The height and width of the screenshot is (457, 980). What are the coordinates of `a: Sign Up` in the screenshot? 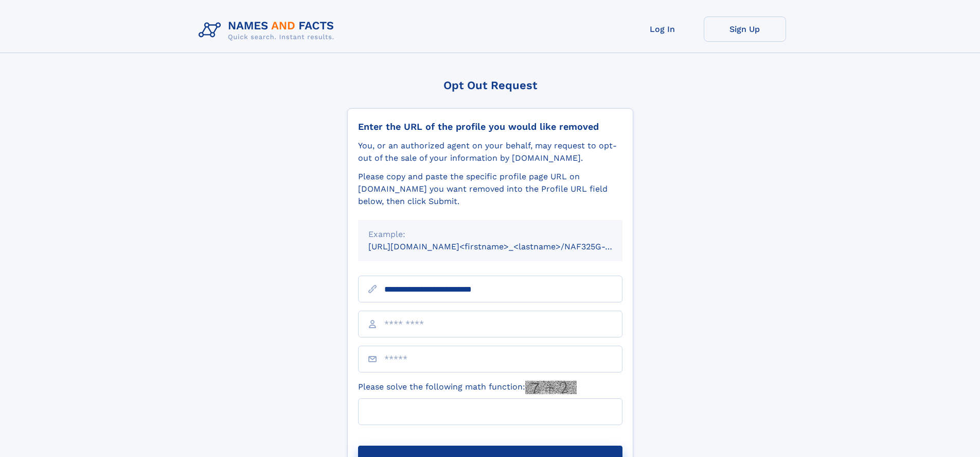 It's located at (745, 29).